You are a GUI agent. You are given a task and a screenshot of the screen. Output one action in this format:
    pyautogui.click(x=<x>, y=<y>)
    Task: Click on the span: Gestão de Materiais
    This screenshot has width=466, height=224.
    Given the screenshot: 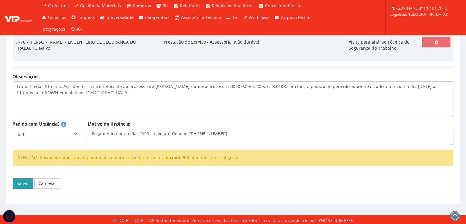 What is the action you would take?
    pyautogui.click(x=101, y=6)
    